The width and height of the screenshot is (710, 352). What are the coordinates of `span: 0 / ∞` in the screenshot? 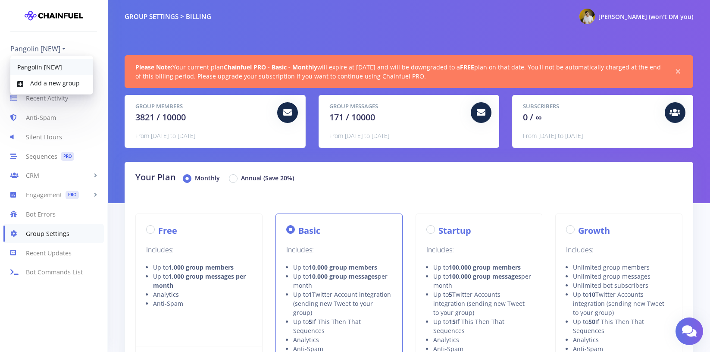 It's located at (532, 117).